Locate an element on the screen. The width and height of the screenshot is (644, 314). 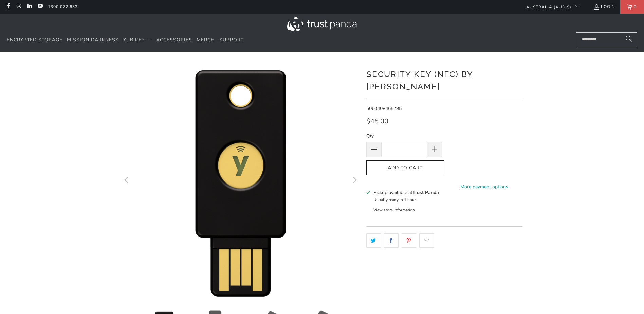
span: YubiKey is located at coordinates (134, 40).